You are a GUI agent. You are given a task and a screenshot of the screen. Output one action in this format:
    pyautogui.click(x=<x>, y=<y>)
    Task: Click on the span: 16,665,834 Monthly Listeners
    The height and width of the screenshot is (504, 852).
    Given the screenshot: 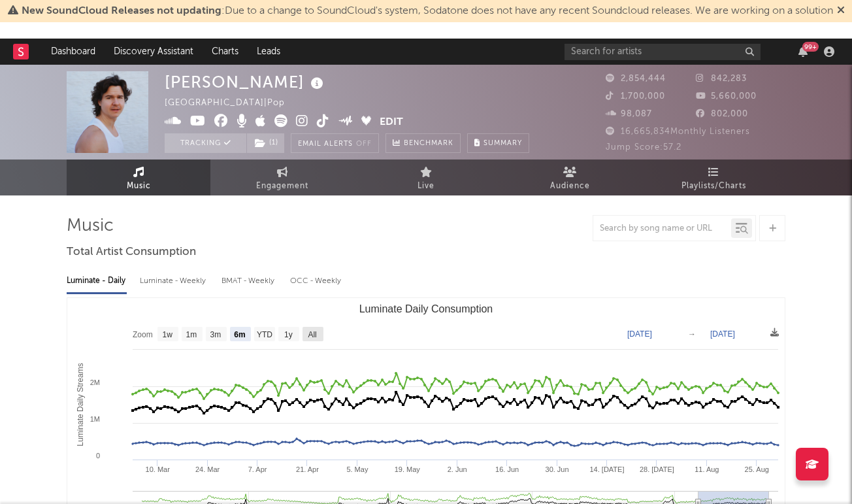 What is the action you would take?
    pyautogui.click(x=678, y=132)
    